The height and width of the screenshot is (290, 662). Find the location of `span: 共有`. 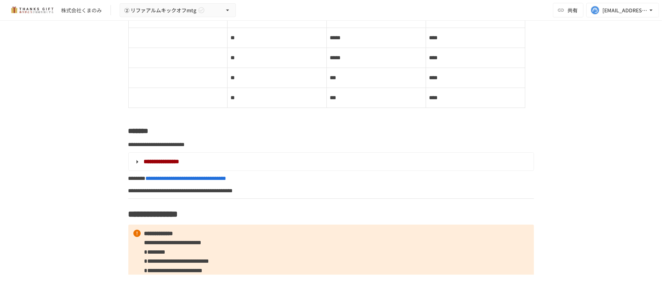

span: 共有 is located at coordinates (573, 10).